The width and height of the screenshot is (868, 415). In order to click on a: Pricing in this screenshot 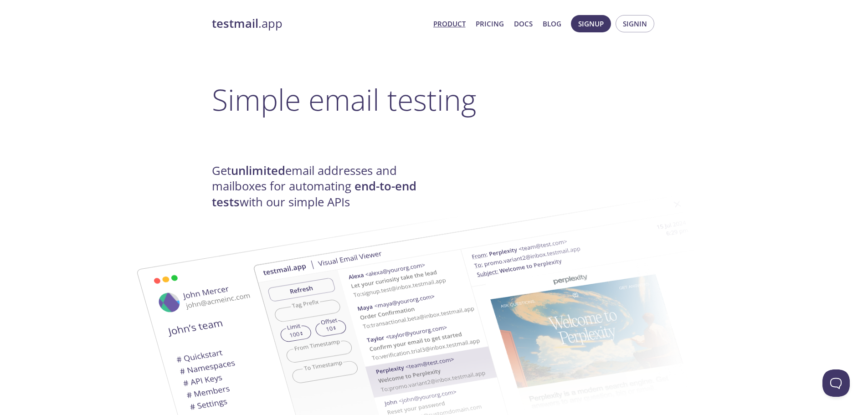, I will do `click(490, 24)`.